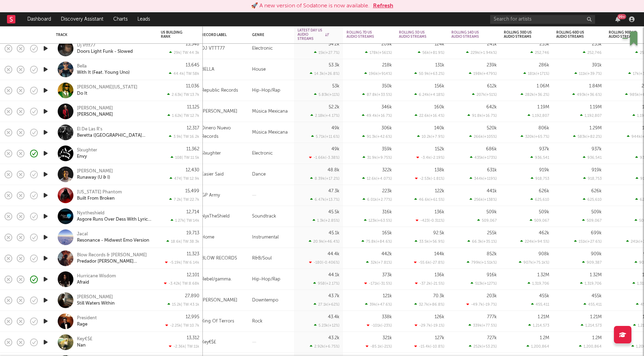  Describe the element at coordinates (113, 240) in the screenshot. I see `div: Resonance - Midwest Emo Version` at that location.